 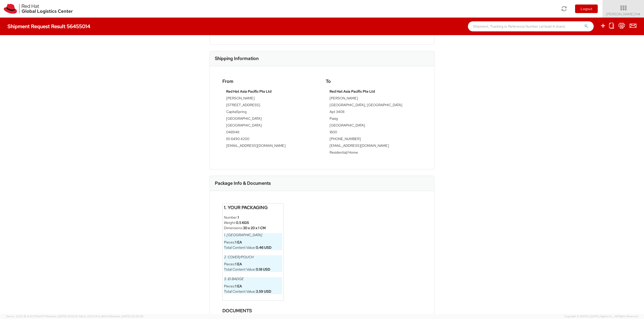 What do you see at coordinates (531, 26) in the screenshot?
I see `input: Shipment, Tracking or Reference Number (at least 4 chars)` at bounding box center [531, 26].